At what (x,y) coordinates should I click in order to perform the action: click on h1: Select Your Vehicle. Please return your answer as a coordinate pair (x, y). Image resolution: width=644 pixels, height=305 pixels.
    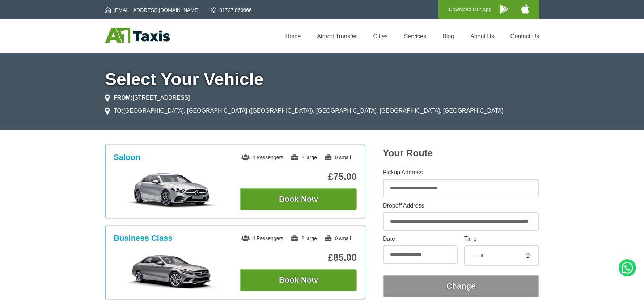
    Looking at the image, I should click on (322, 80).